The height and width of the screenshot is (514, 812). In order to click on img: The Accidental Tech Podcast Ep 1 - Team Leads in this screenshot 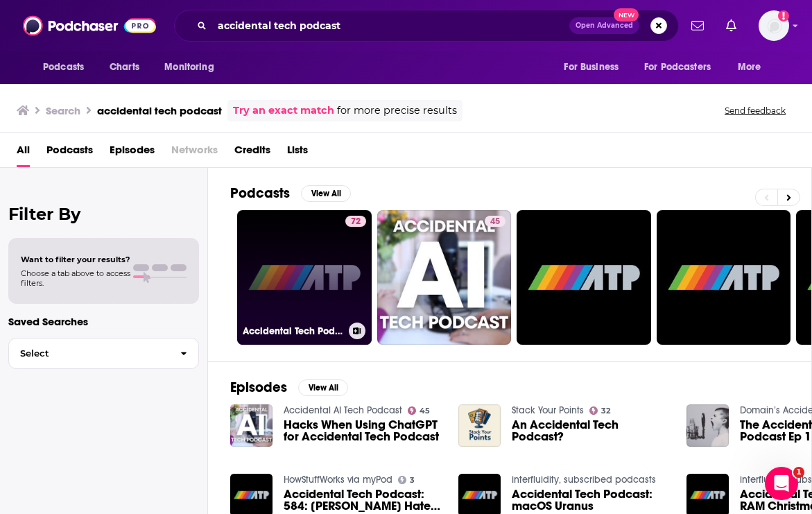, I will do `click(707, 425)`.